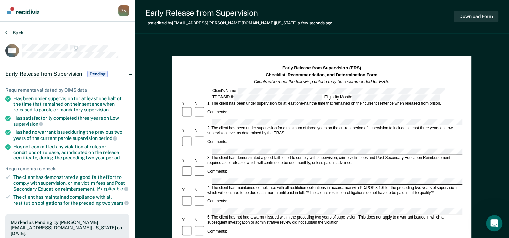 The width and height of the screenshot is (509, 238). What do you see at coordinates (67, 169) in the screenshot?
I see `div: Requirements to check` at bounding box center [67, 169].